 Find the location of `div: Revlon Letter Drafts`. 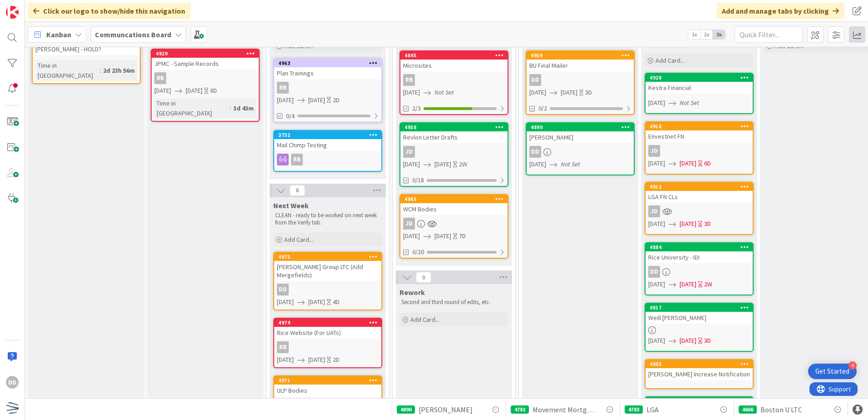

div: Revlon Letter Drafts is located at coordinates (454, 137).